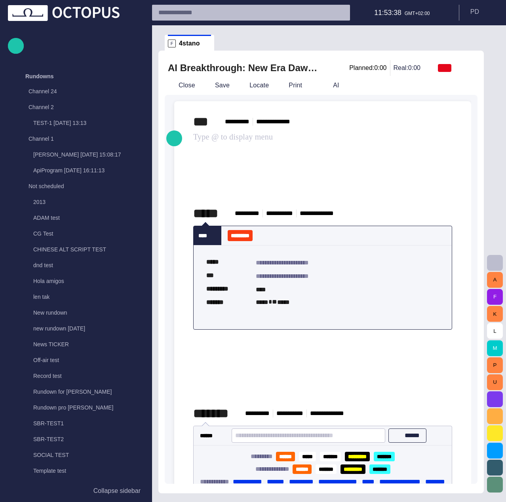  Describe the element at coordinates (494, 365) in the screenshot. I see `button: P` at that location.